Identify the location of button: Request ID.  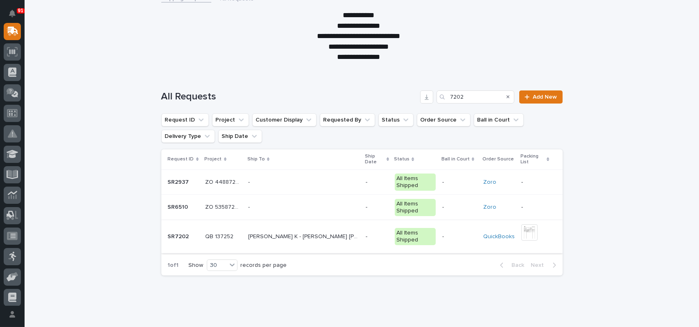
(185, 120).